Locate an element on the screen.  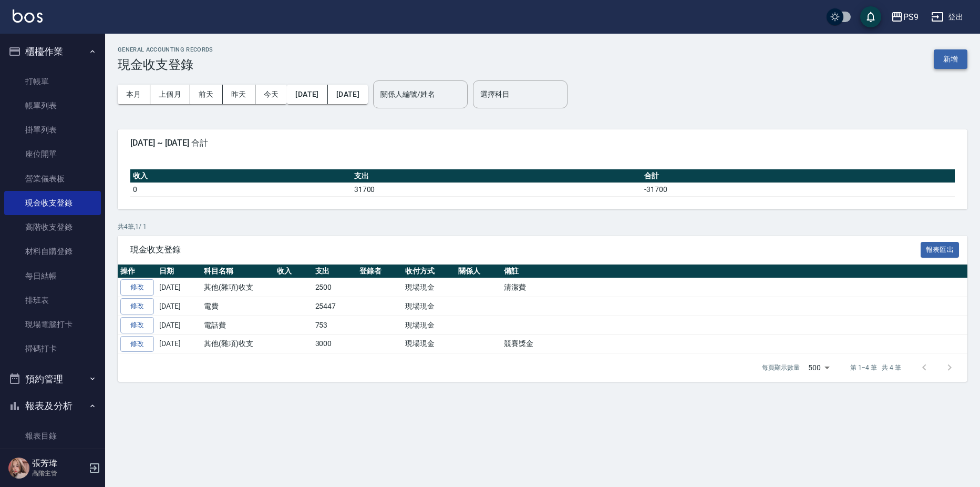
img: Logo is located at coordinates (28, 16).